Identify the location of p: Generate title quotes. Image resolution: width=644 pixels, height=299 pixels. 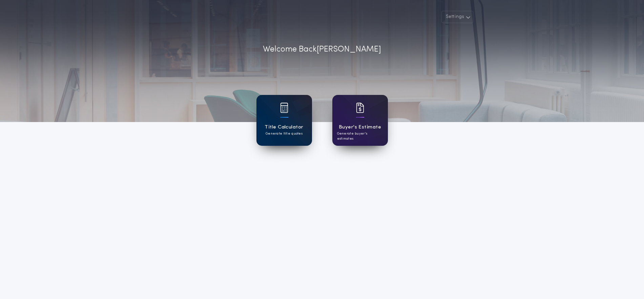
(284, 133).